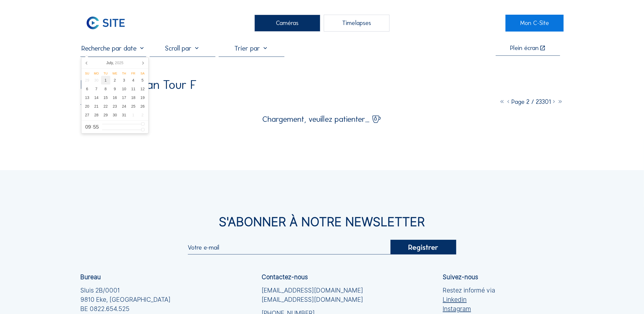  Describe the element at coordinates (106, 97) in the screenshot. I see `div: 15` at that location.